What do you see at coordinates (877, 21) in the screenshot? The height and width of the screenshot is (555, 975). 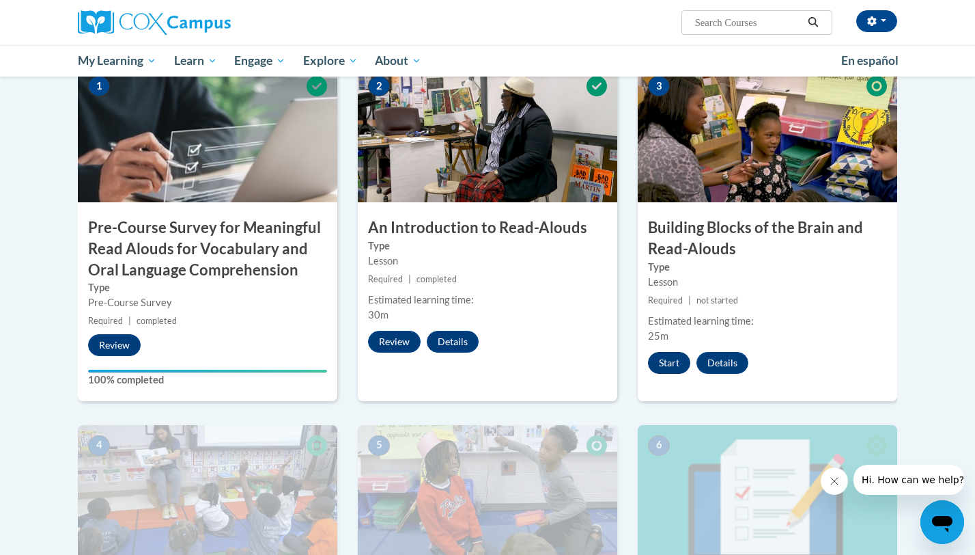 I see `button: Account Settings` at bounding box center [877, 21].